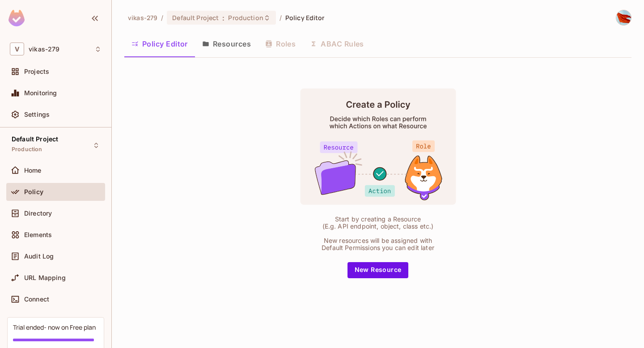  What do you see at coordinates (378, 244) in the screenshot?
I see `div: New resources will be assigned with Default Permissions you can edit later` at bounding box center [378, 244].